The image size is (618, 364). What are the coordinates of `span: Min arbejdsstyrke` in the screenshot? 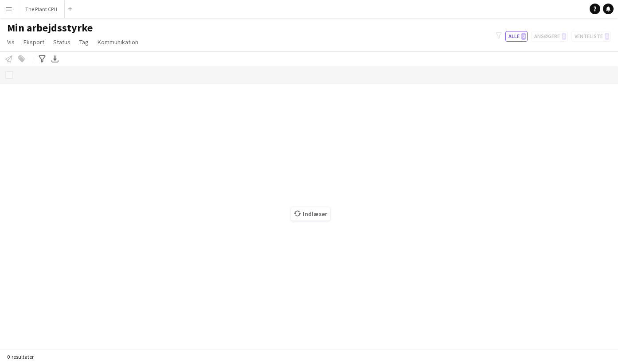 It's located at (49, 28).